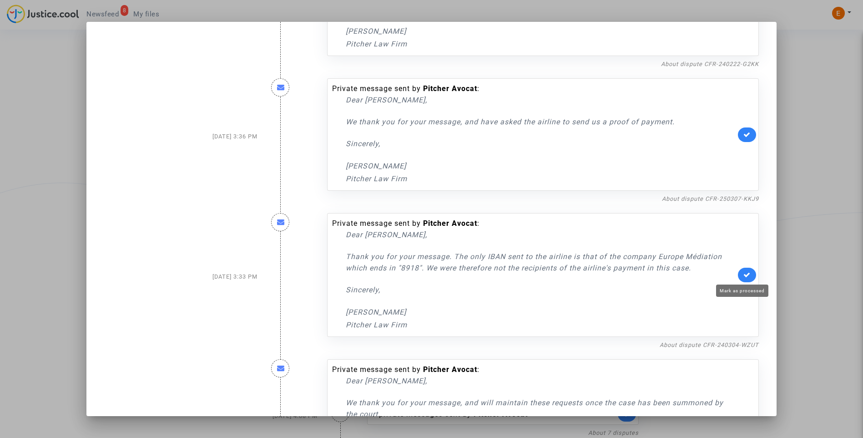  What do you see at coordinates (541, 121) in the screenshot?
I see `p: We thank you for your message, and have asked the airline to send us a proof of payment.` at bounding box center [541, 121].